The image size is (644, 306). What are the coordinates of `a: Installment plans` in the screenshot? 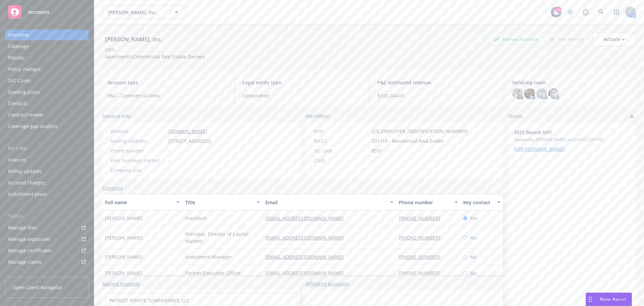 It's located at (47, 194).